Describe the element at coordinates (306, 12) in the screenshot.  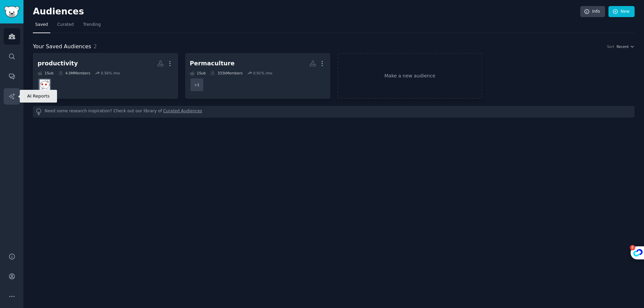
I see `h2: Audiences` at that location.